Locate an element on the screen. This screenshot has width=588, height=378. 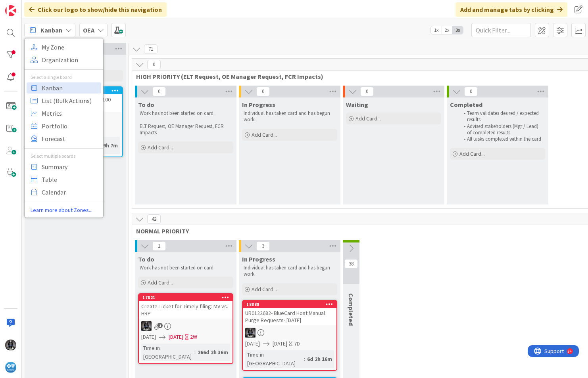
span: 3x is located at coordinates (457, 30).